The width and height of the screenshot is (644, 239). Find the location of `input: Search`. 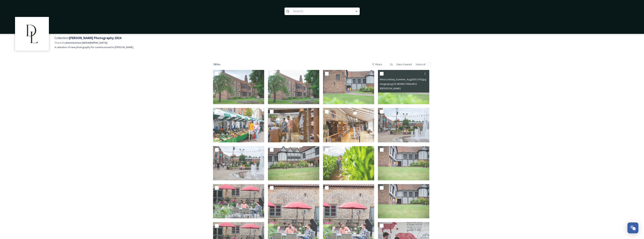

input: Search is located at coordinates (317, 11).